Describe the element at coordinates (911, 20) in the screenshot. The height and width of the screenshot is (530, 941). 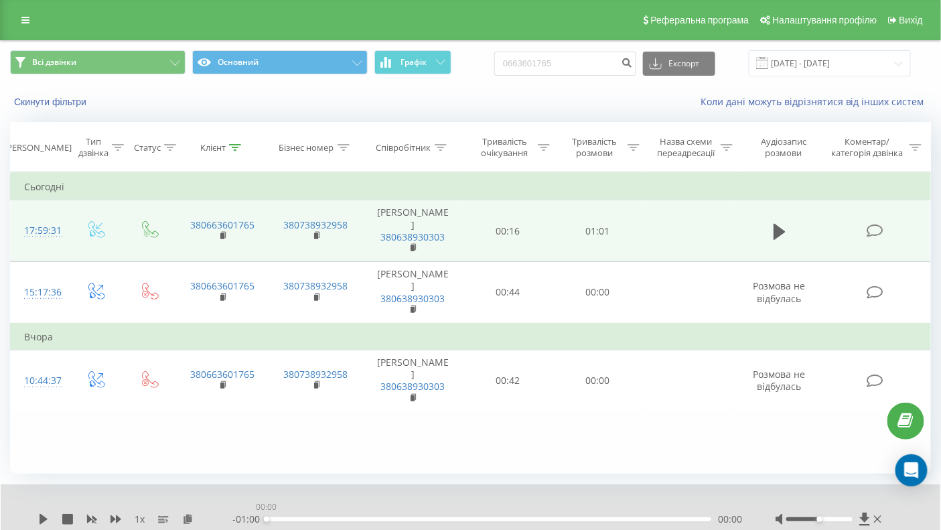
I see `span: Вихід` at that location.